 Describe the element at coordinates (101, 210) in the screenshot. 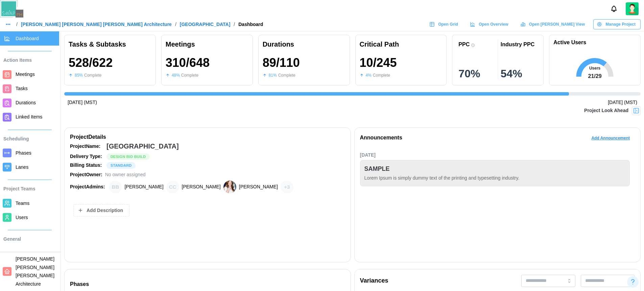

I see `button: Add Description` at that location.